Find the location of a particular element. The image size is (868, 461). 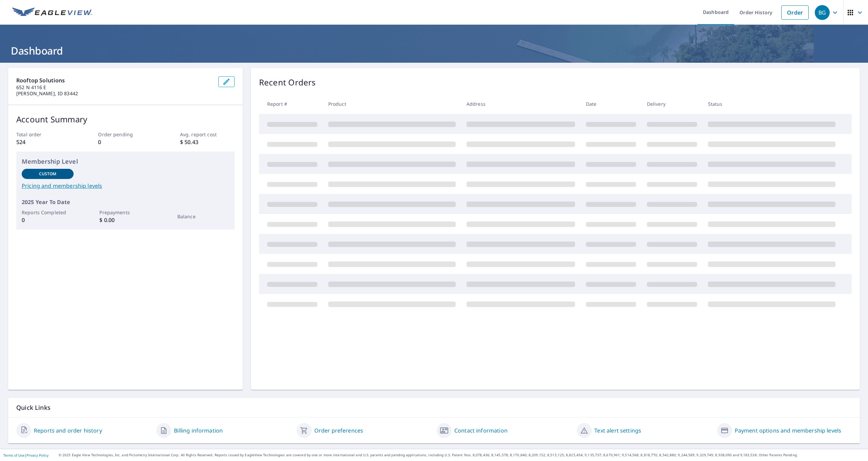

th: Status is located at coordinates (771, 104).